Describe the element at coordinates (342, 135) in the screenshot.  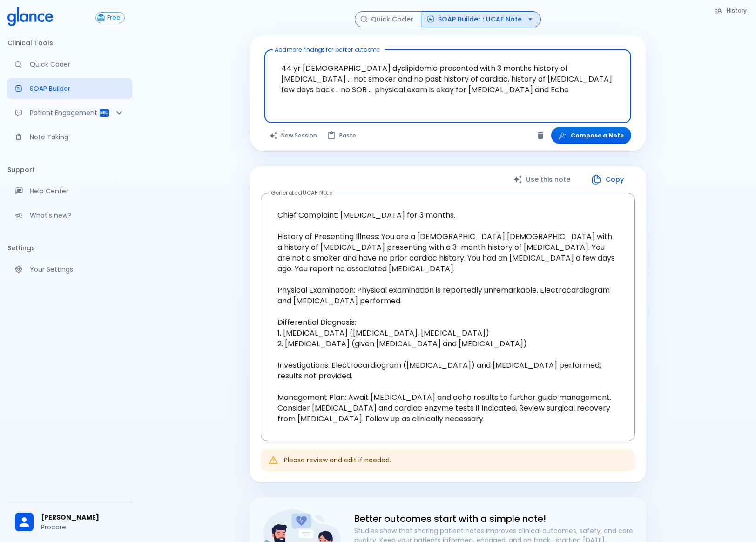
I see `button: Paste from clipboard` at that location.